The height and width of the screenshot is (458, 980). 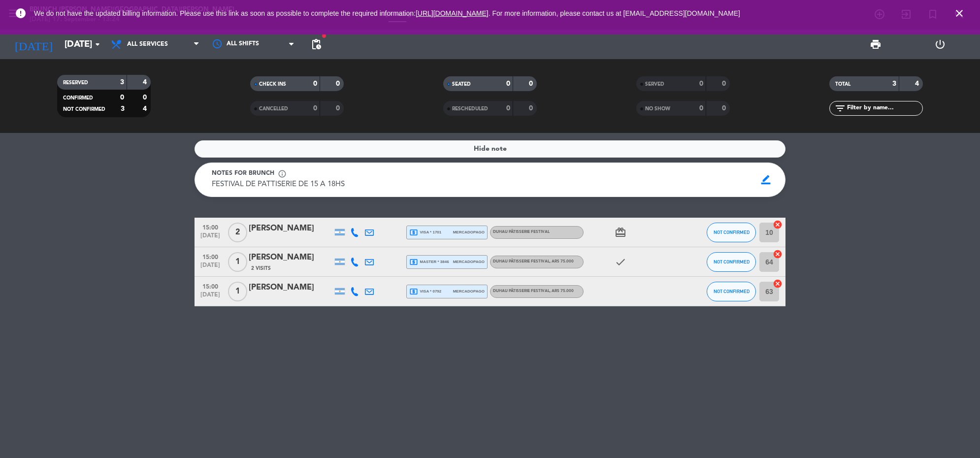 What do you see at coordinates (490, 149) in the screenshot?
I see `span: Hide note` at bounding box center [490, 149].